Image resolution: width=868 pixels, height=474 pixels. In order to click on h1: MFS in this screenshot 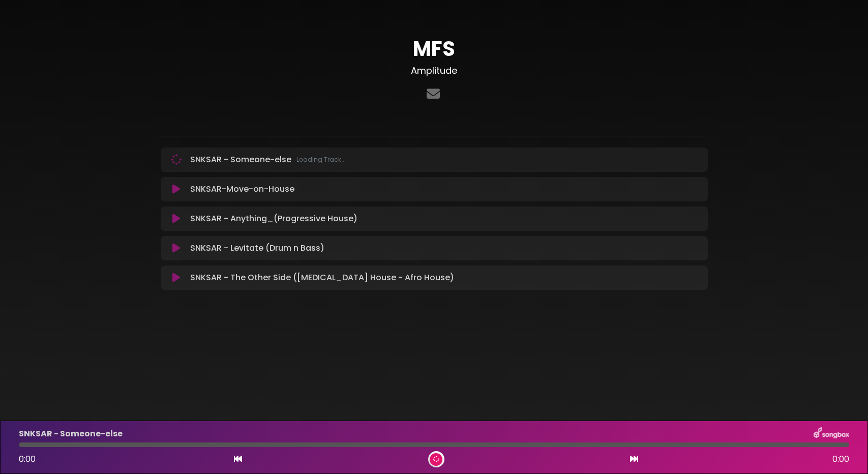, I will do `click(434, 49)`.